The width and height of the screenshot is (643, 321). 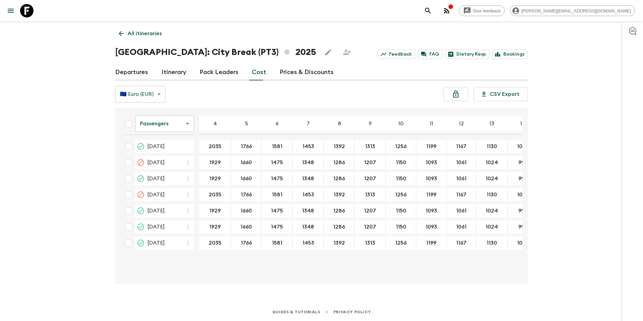 What do you see at coordinates (141, 211) in the screenshot?
I see `svg: Sold Out` at bounding box center [141, 211].